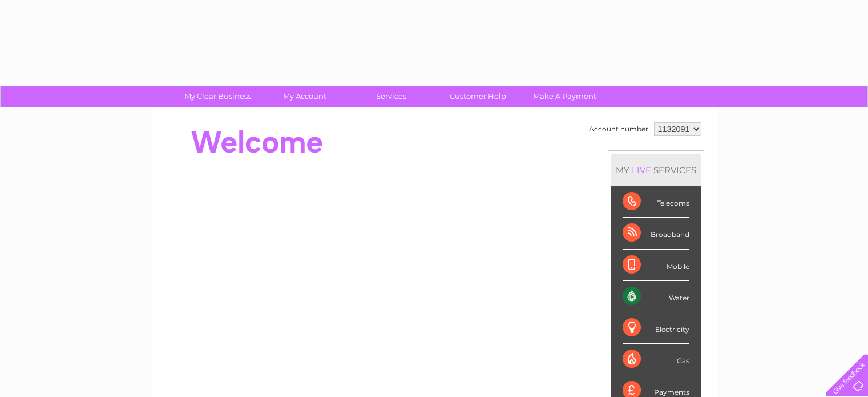 This screenshot has width=868, height=397. Describe the element at coordinates (656, 328) in the screenshot. I see `div: Electricity` at that location.